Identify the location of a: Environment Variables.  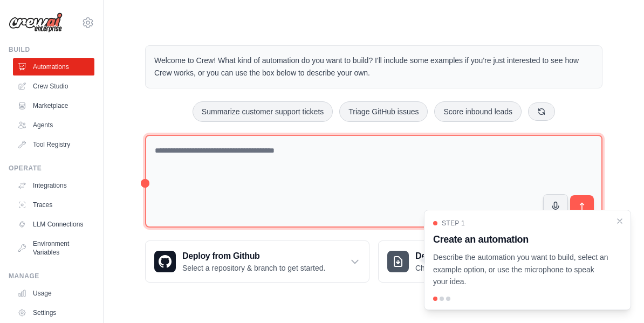
(54, 248).